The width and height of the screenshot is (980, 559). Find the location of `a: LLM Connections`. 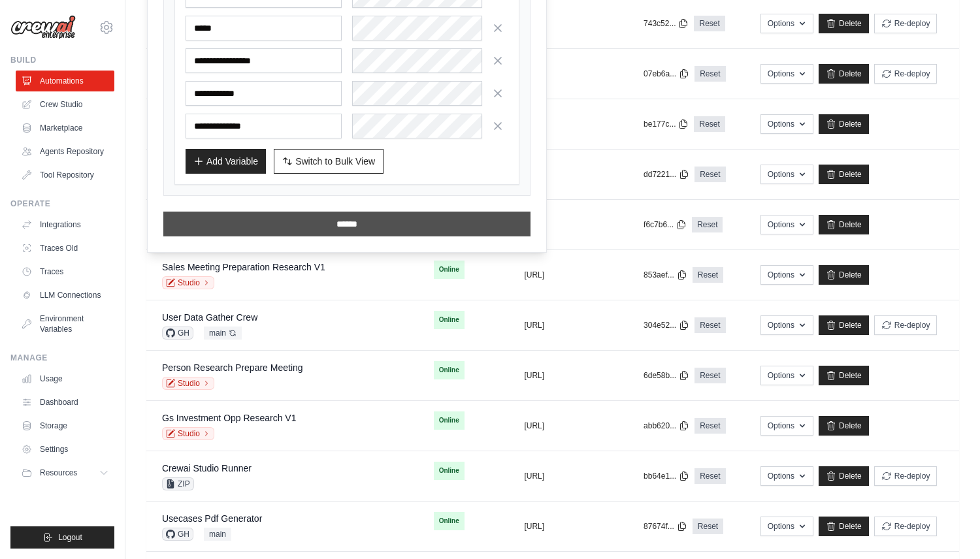

a: LLM Connections is located at coordinates (64, 295).